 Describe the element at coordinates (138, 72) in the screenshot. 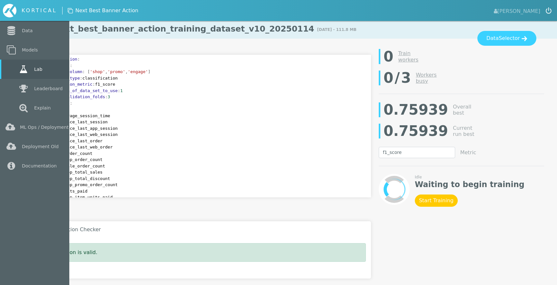

I see `span: 'engage'` at that location.